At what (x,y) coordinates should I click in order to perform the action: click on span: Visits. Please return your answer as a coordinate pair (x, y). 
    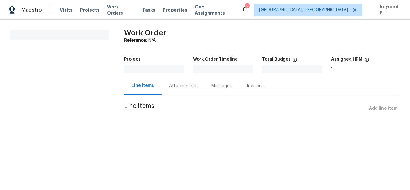
    Looking at the image, I should click on (66, 10).